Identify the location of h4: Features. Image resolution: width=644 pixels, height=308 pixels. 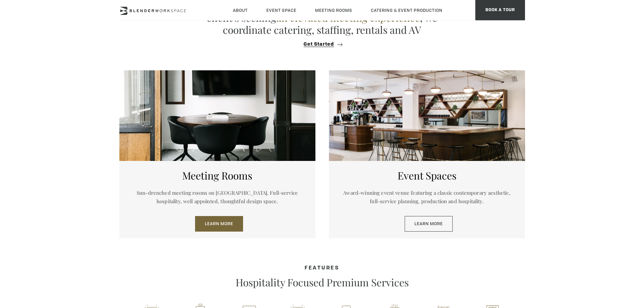
(322, 268).